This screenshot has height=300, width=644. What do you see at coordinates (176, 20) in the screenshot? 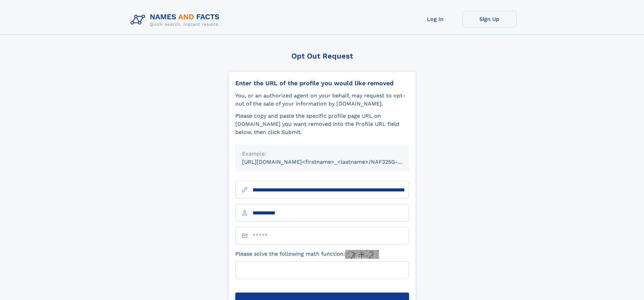
I see `img: Logo Names and Facts` at bounding box center [176, 20].